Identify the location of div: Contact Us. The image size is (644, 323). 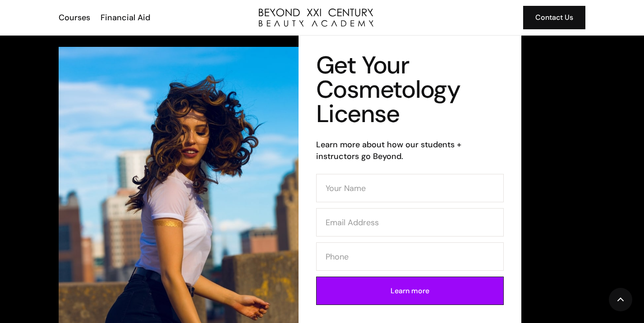
(554, 17).